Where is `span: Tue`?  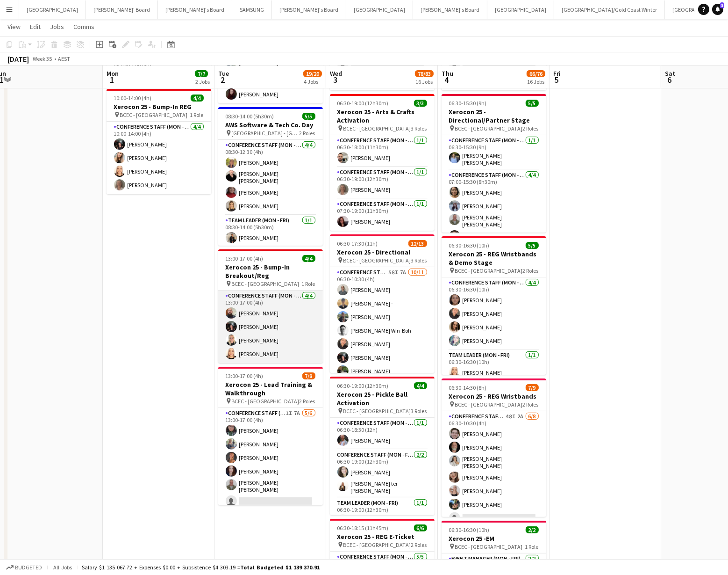 span: Tue is located at coordinates (224, 73).